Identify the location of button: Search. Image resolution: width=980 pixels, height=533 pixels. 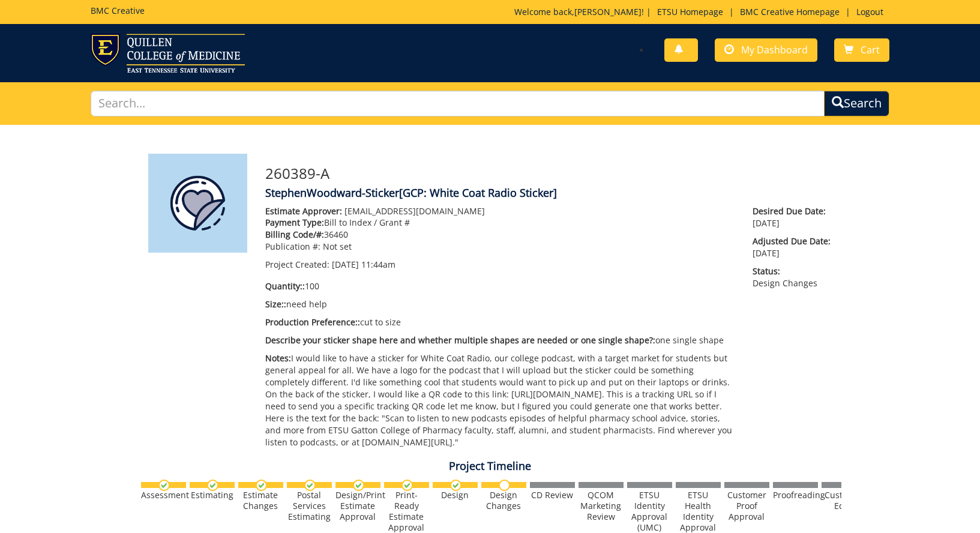
(856, 103).